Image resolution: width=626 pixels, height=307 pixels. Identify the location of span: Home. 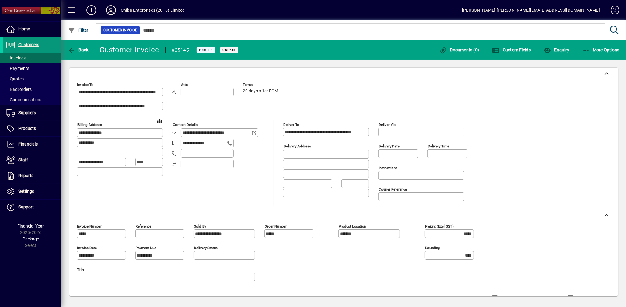
(24, 29).